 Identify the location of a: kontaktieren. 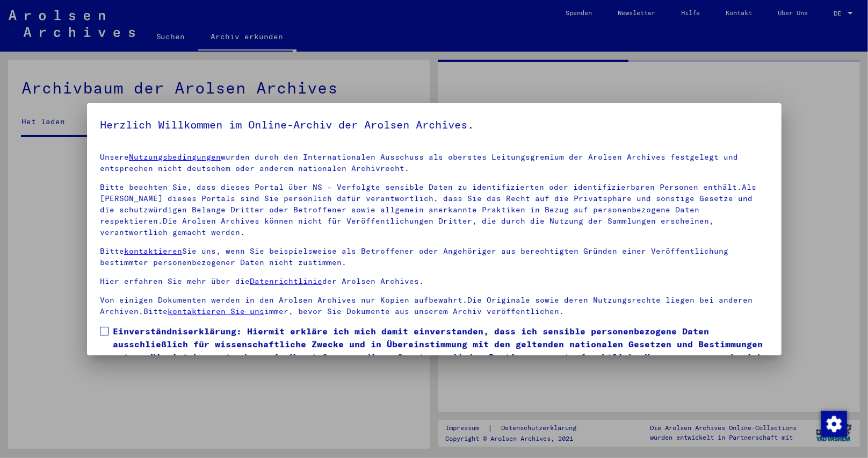
(153, 251).